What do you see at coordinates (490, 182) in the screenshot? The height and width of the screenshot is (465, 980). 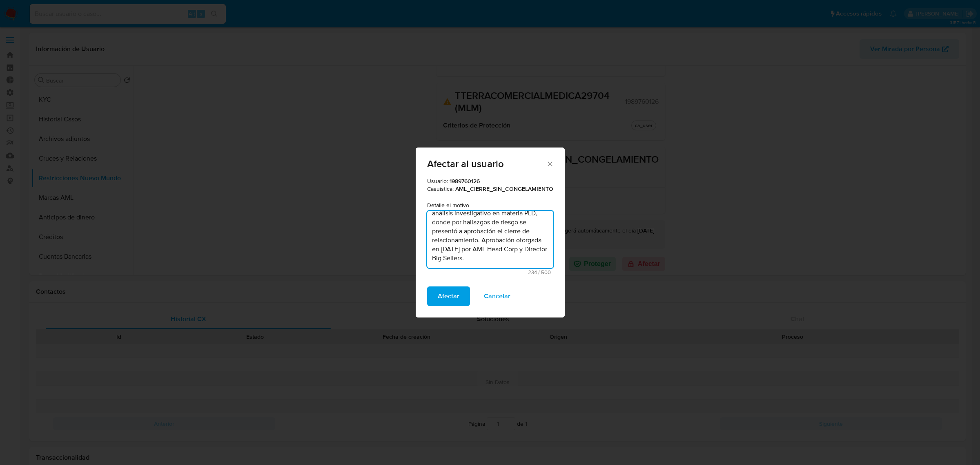 I see `p: Usuario:` at bounding box center [490, 182].